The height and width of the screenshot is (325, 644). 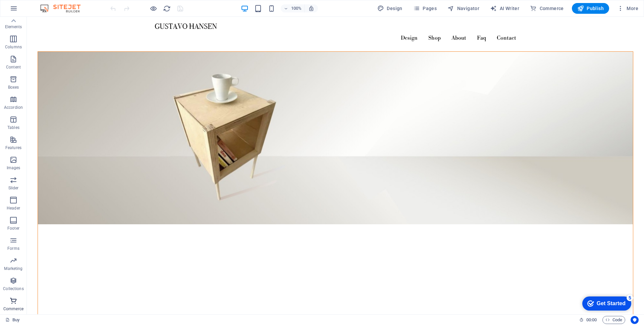 What do you see at coordinates (390, 8) in the screenshot?
I see `span: Design` at bounding box center [390, 8].